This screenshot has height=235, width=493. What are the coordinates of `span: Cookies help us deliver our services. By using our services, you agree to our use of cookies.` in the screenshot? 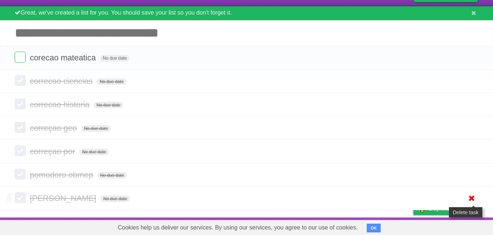 It's located at (238, 228).